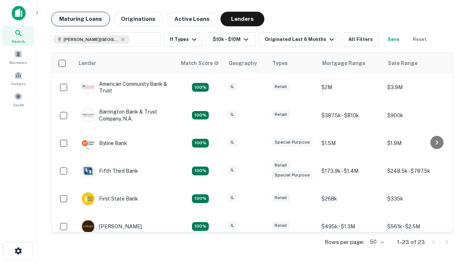 This screenshot has height=263, width=468. I want to click on button: Active Loans, so click(192, 19).